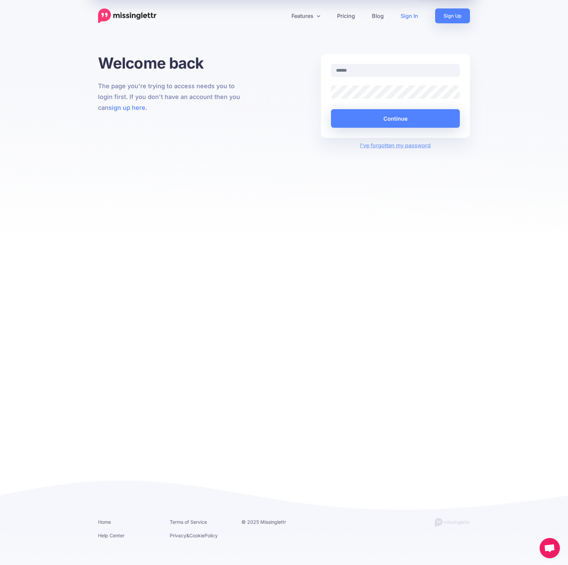 Image resolution: width=568 pixels, height=565 pixels. I want to click on h1: Welcome back, so click(172, 63).